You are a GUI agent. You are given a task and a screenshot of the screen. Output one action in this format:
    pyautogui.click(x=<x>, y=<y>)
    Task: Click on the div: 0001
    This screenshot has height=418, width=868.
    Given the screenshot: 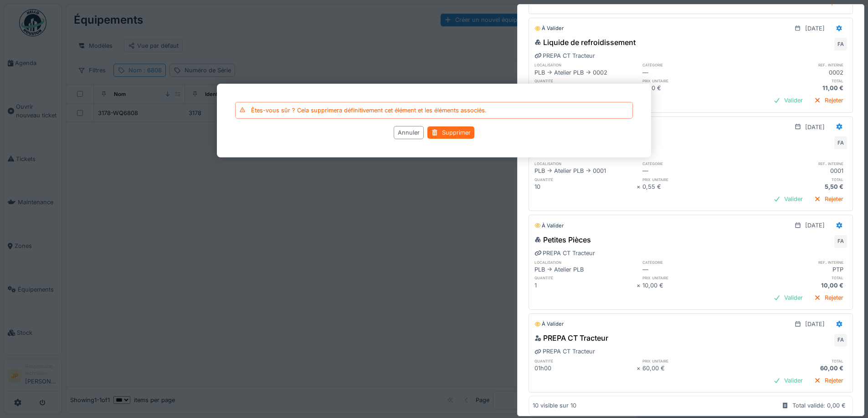 What is the action you would take?
    pyautogui.click(x=796, y=171)
    